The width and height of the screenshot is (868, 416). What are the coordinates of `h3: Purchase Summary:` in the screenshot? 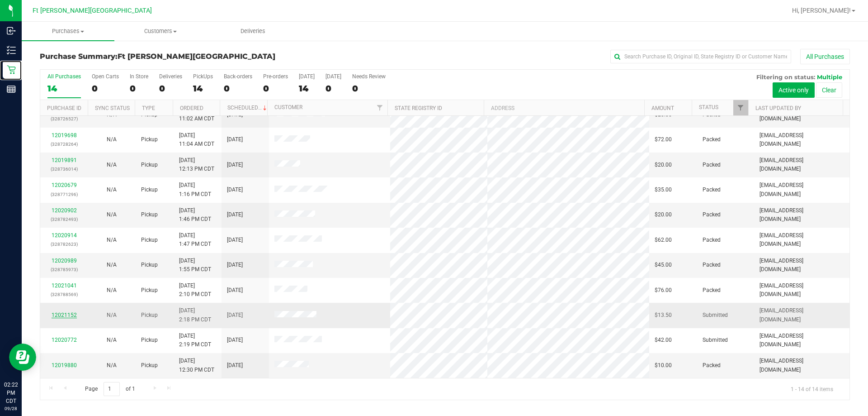 It's located at (174, 57).